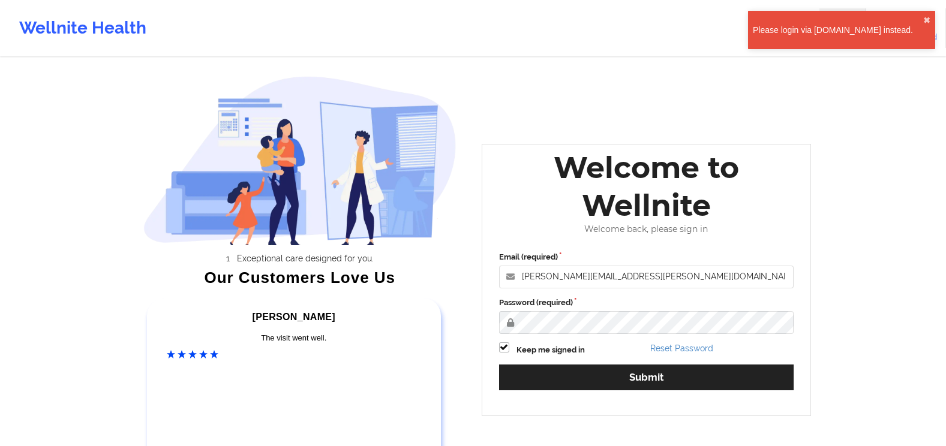 This screenshot has height=446, width=946. What do you see at coordinates (300, 278) in the screenshot?
I see `div: Our Customers Love Us` at bounding box center [300, 278].